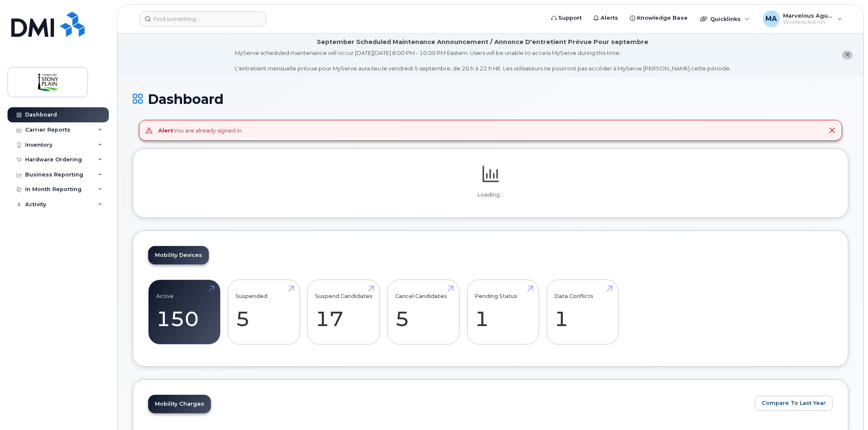 This screenshot has height=430, width=868. What do you see at coordinates (343, 312) in the screenshot?
I see `a: Suspend Candidates 17` at bounding box center [343, 312].